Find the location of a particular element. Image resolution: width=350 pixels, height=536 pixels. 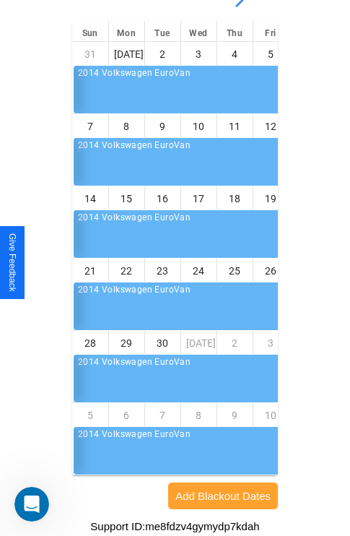

div: 23 is located at coordinates (163, 271).